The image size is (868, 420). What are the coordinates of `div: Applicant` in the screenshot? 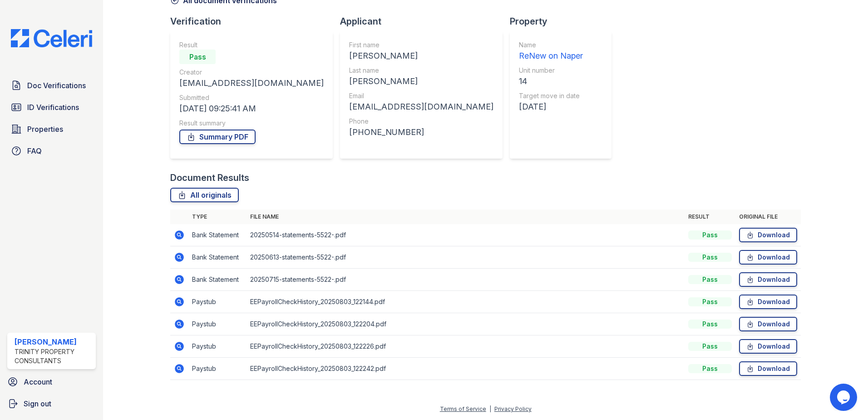 It's located at (425, 21).